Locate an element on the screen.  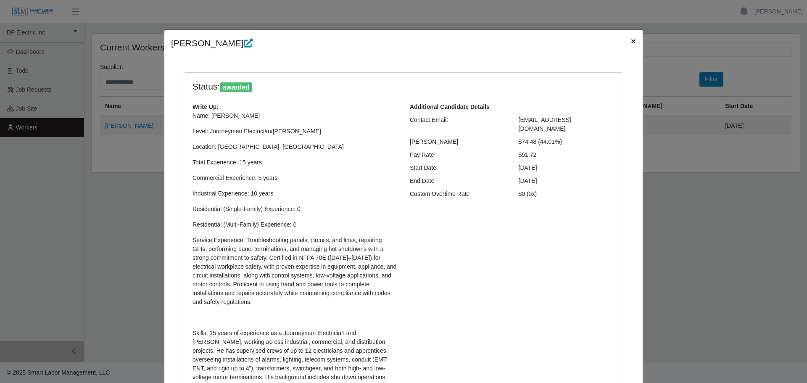
b: Write Up: is located at coordinates (206, 107).